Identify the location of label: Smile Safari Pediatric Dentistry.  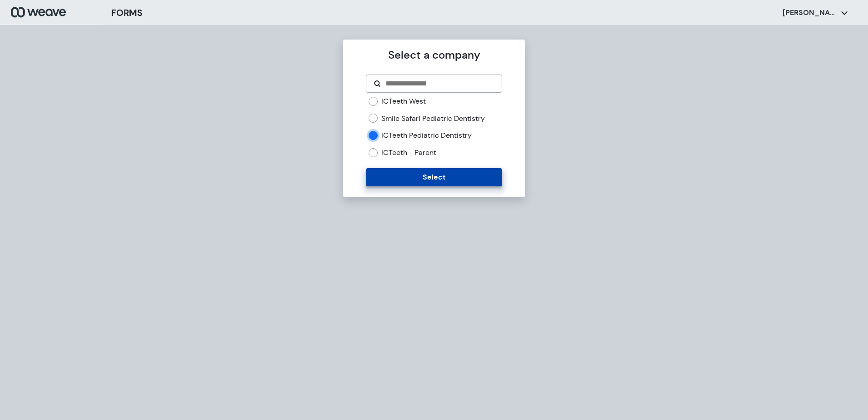
(433, 118).